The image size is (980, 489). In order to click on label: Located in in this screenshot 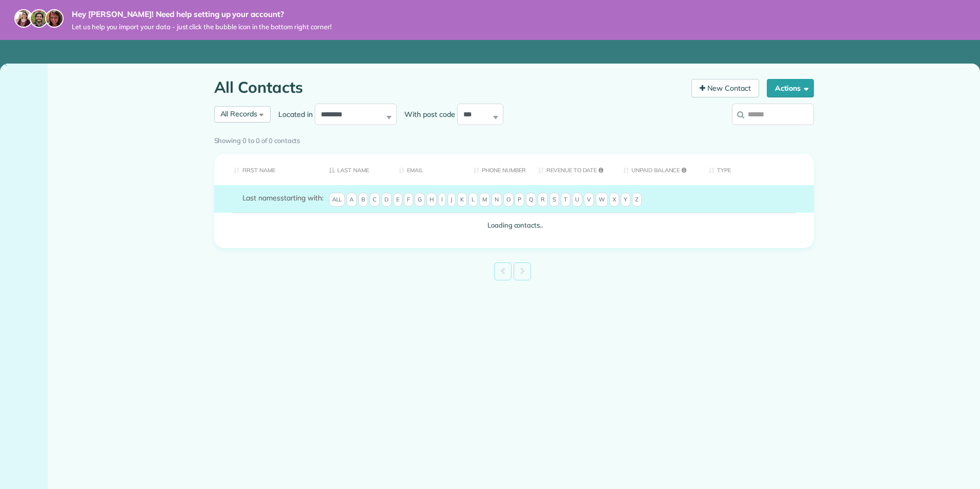, I will do `click(293, 114)`.